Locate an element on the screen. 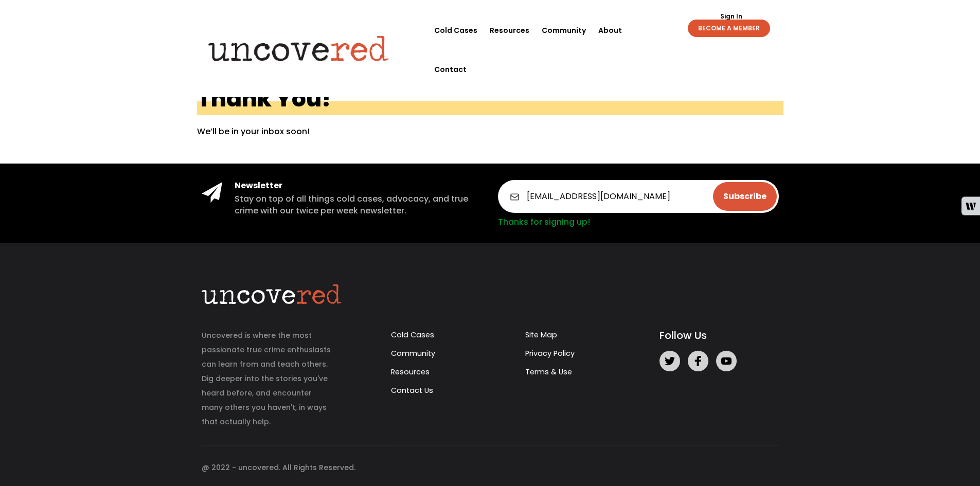 This screenshot has height=486, width=980. h4: Newsletter is located at coordinates (358, 186).